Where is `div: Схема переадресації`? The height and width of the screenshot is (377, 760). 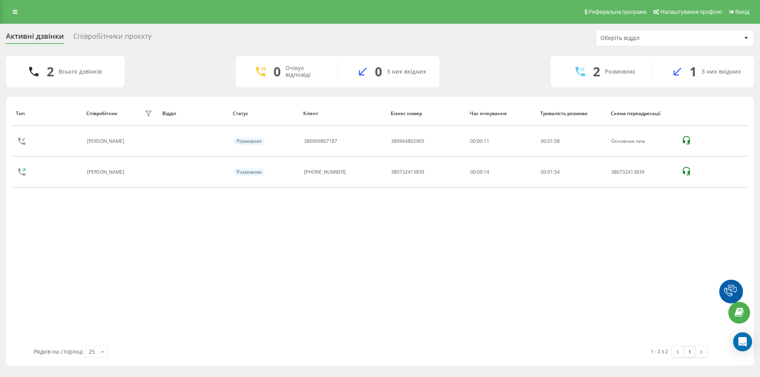
div: Схема переадресації is located at coordinates (642, 114).